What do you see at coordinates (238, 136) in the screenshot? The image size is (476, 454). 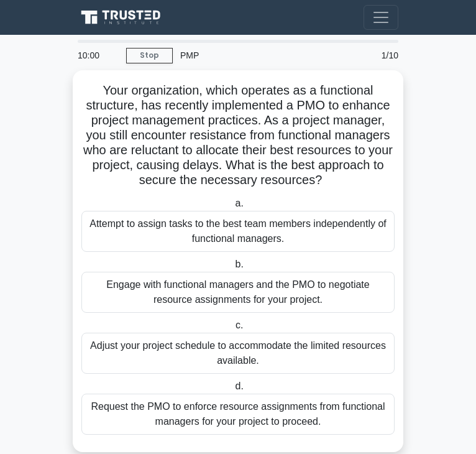 I see `h5: Your organization, which operates as a functional structure, has recently implemented a PMO to en...` at bounding box center [238, 136].